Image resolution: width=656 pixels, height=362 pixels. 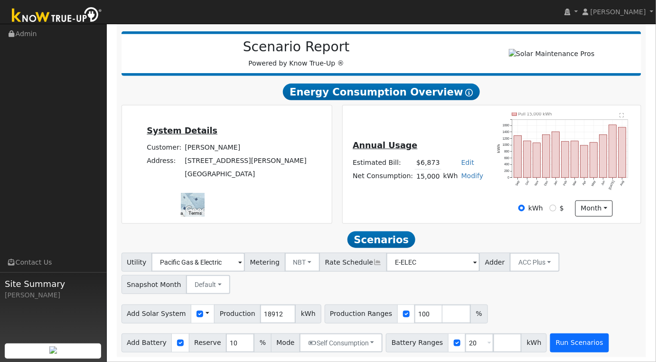 What do you see at coordinates (208, 284) in the screenshot?
I see `button: Default` at bounding box center [208, 284].